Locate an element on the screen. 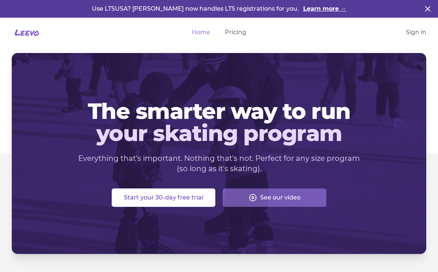  a: Sign in is located at coordinates (416, 32).